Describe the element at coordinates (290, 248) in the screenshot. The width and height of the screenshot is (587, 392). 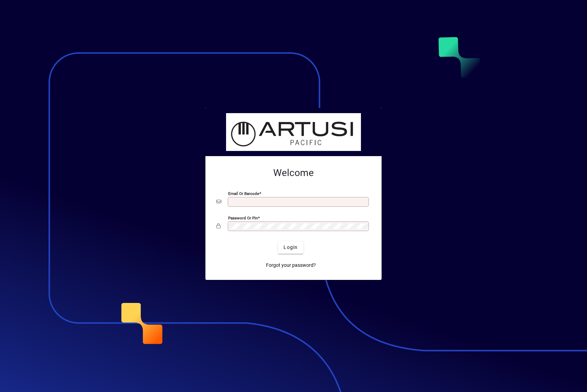
I see `button: Login` at that location.